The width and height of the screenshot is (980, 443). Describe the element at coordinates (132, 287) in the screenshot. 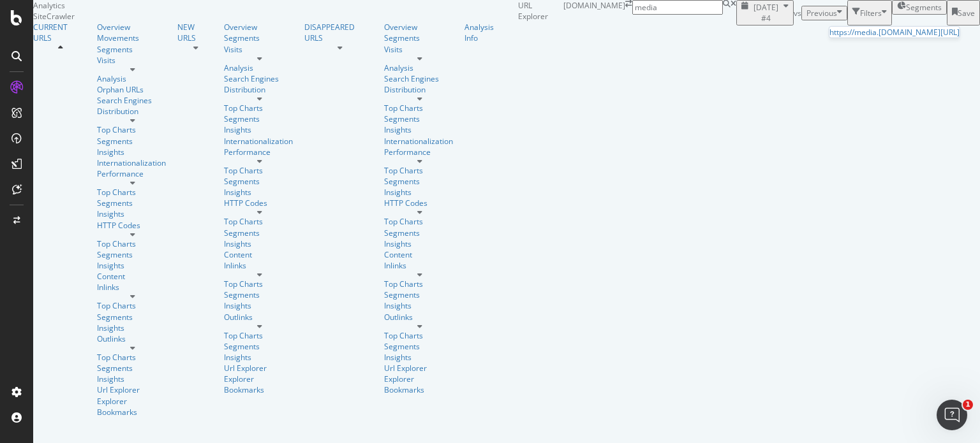

I see `a: Inlinks` at that location.